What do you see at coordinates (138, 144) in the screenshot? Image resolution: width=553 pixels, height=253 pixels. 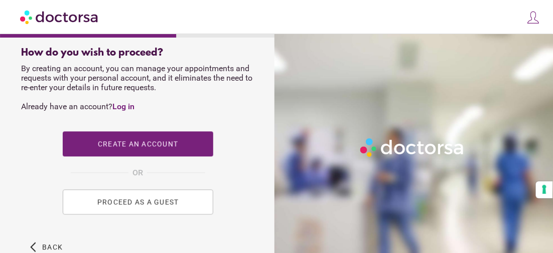 I see `button: Create an account` at bounding box center [138, 144].